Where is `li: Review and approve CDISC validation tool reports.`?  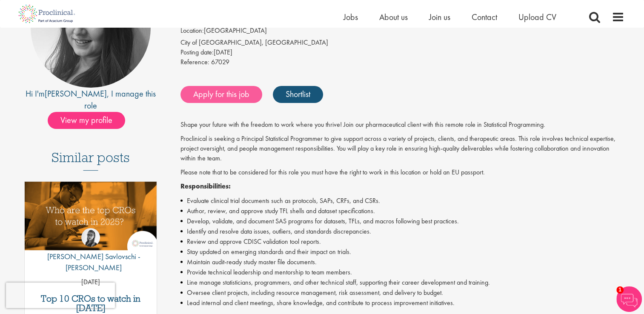 li: Review and approve CDISC validation tool reports. is located at coordinates (402, 241).